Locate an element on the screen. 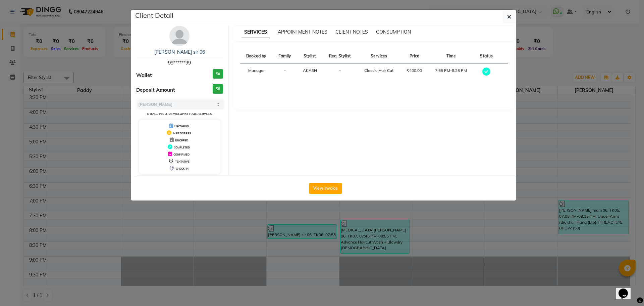  span: CLIENT NOTES is located at coordinates (351, 32).